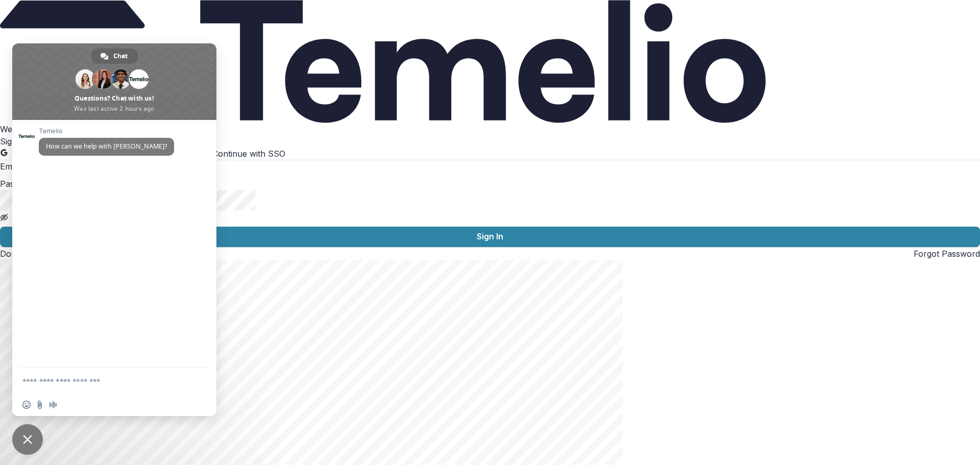 This screenshot has width=980, height=465. What do you see at coordinates (243, 154) in the screenshot?
I see `button: Continue with SSO` at bounding box center [243, 154].